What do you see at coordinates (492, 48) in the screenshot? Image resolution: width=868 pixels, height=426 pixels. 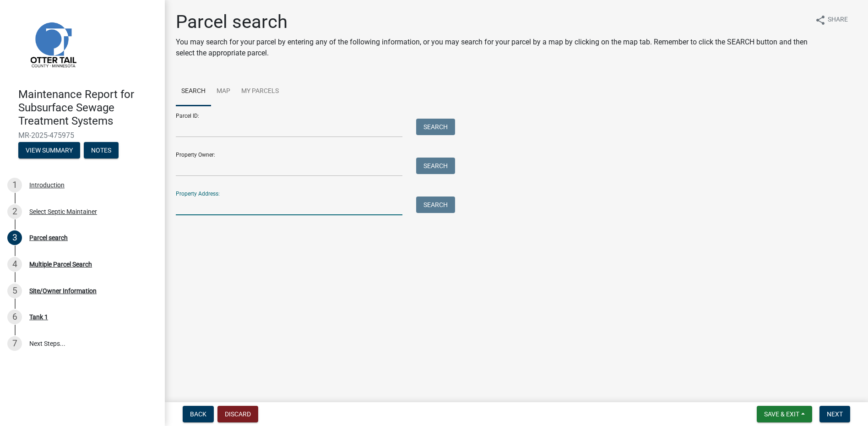 I see `p: You may search for your parcel by entering any of the following information, or you may search fo...` at bounding box center [492, 48].